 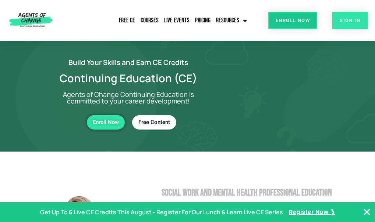 What do you see at coordinates (128, 98) in the screenshot?
I see `p: Agents of Change Continuing Education is committed to your career development!` at bounding box center [128, 98].